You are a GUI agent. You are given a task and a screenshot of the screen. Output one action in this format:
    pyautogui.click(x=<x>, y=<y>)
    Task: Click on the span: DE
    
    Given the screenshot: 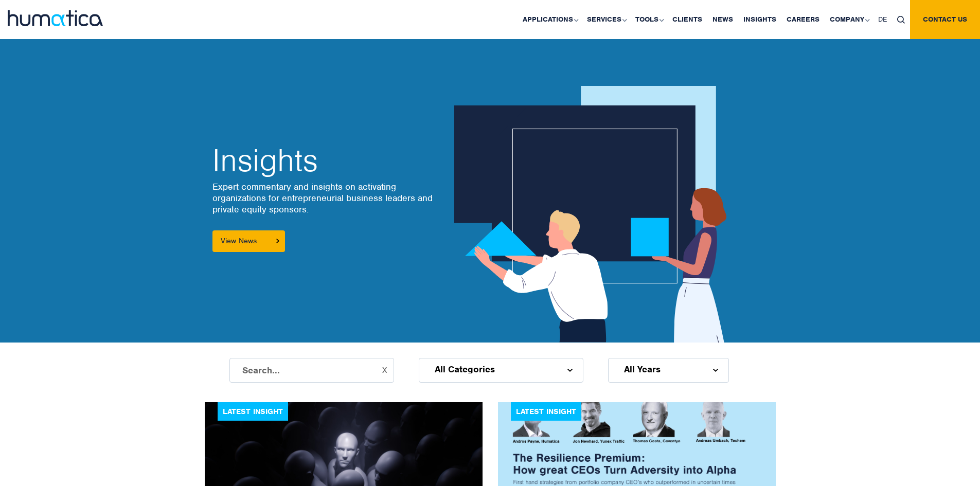 What is the action you would take?
    pyautogui.click(x=882, y=19)
    